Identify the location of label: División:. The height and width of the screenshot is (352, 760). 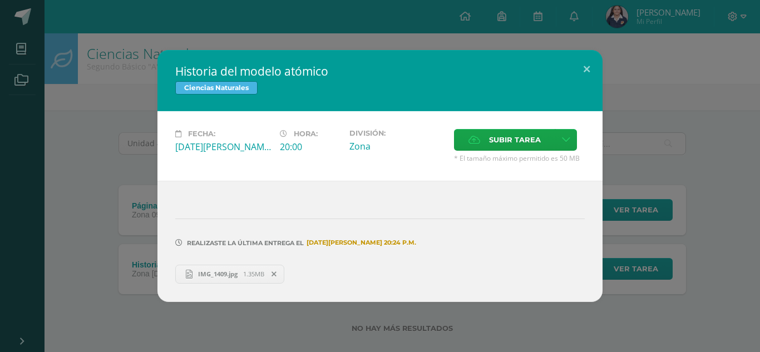
(397, 133).